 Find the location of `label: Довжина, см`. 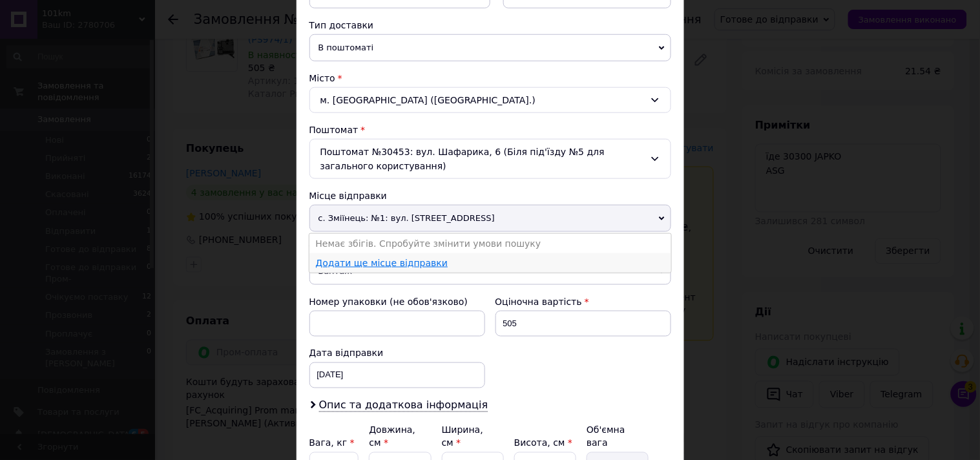

label: Довжина, см is located at coordinates (392, 437).